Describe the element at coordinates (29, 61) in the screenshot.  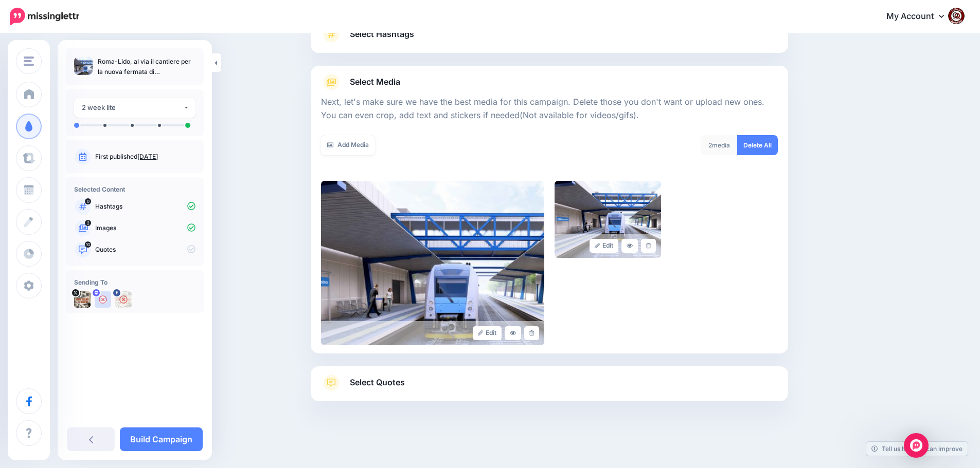
I see `img: menu.png` at that location.